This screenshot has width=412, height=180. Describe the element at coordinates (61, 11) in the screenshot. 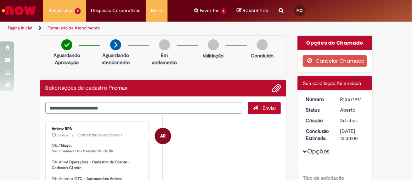

I see `span: Requisições` at that location.